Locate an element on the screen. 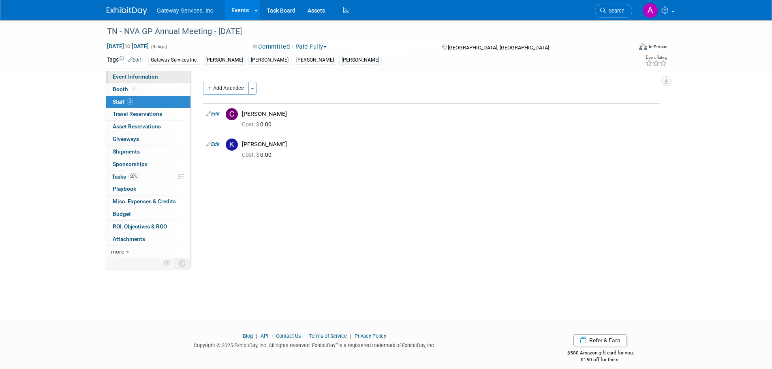  div: Copyright © 2025 ExhibitDay, Inc. All rights reserved. ExhibitDay is a registered trademark of Ex... is located at coordinates (315, 345).